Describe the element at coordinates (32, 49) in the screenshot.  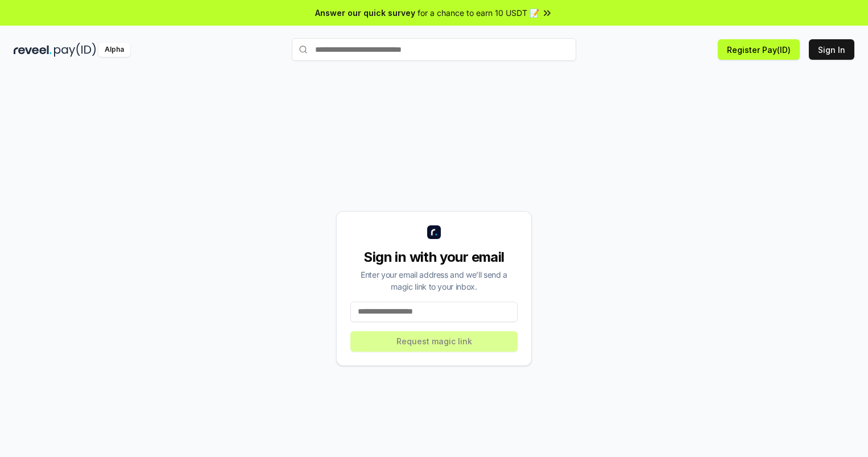
I see `img: reveel_dark` at that location.